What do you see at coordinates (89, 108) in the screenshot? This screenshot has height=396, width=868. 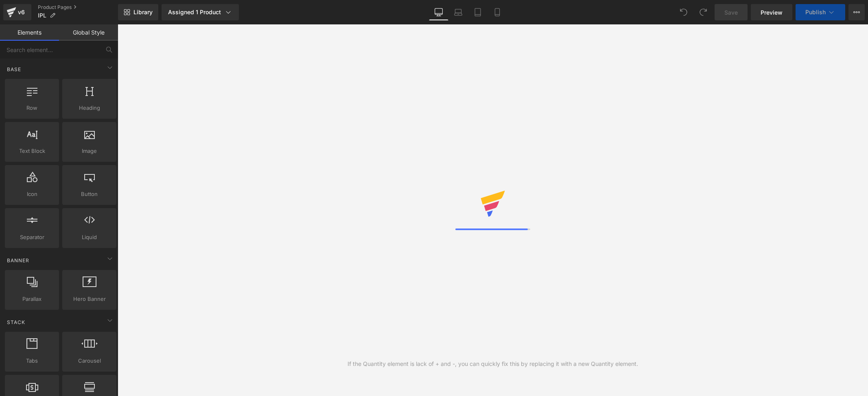 I see `span: Heading` at bounding box center [89, 108].